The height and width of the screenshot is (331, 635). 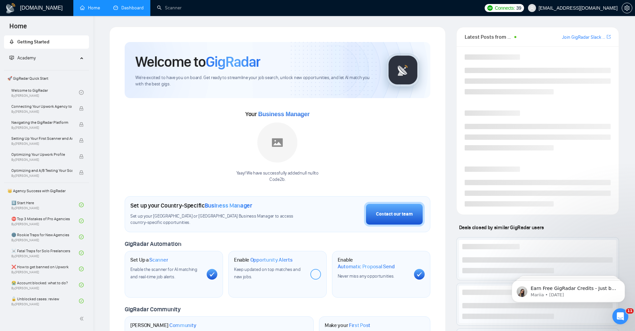 I want to click on img: placeholder.png, so click(x=277, y=142).